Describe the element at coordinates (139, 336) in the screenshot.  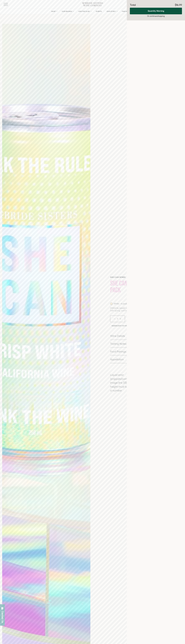
I see `a: Wine Details` at that location.